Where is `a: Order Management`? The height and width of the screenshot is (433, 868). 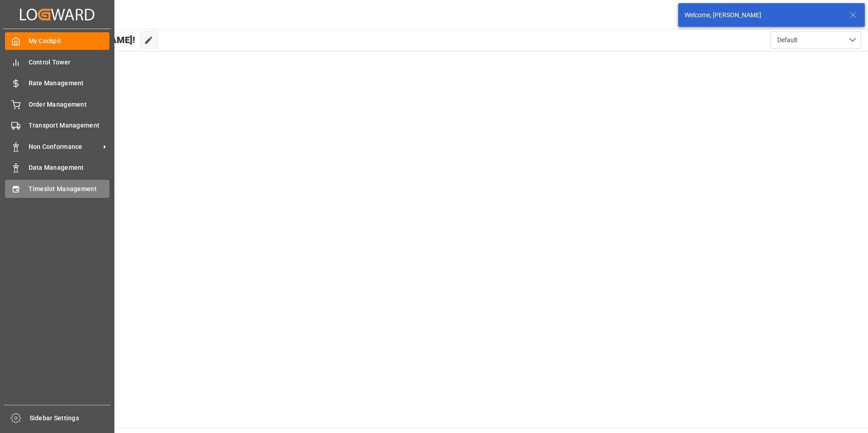 a: Order Management is located at coordinates (57, 104).